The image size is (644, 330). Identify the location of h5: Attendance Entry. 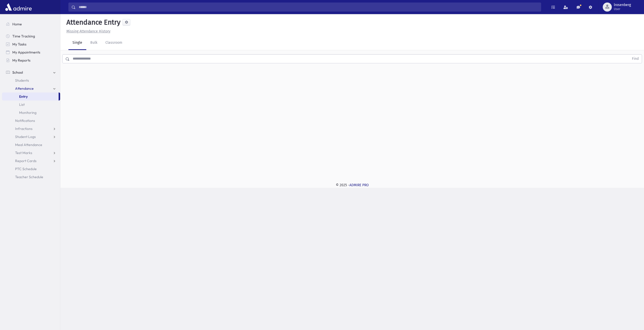
(93, 22).